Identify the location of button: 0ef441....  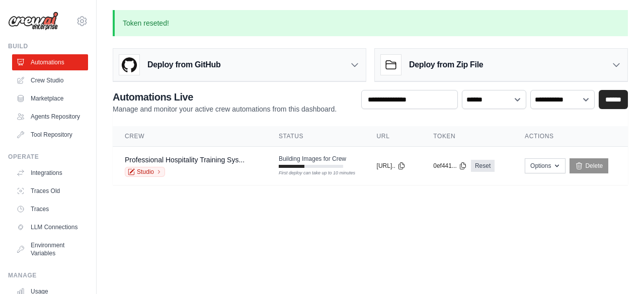
(450, 166).